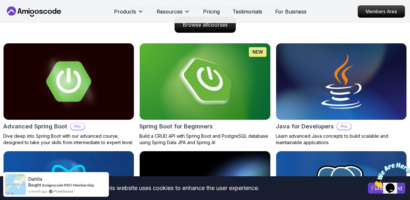 Image resolution: width=410 pixels, height=200 pixels. What do you see at coordinates (35, 126) in the screenshot?
I see `h2: Advanced Spring Boot` at bounding box center [35, 126].